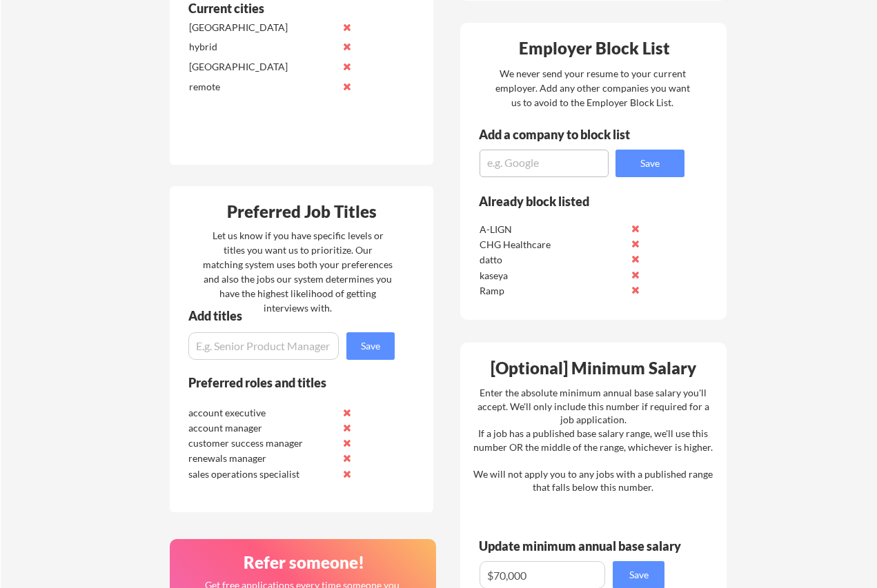 This screenshot has width=877, height=588. I want to click on div: Add a company to block list, so click(565, 134).